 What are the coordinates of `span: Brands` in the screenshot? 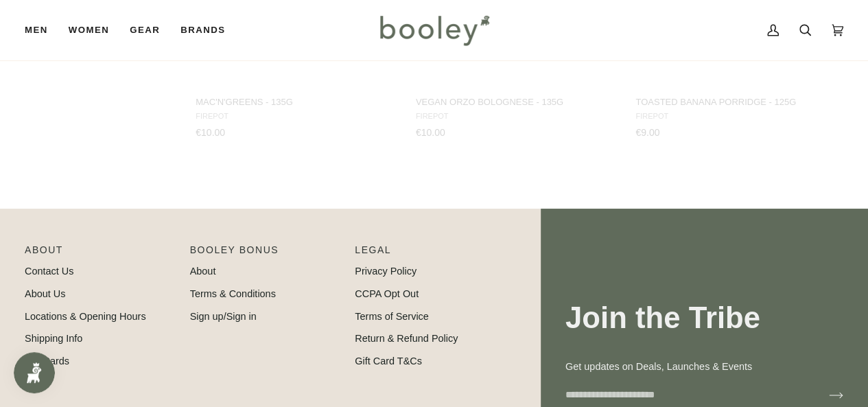 It's located at (203, 30).